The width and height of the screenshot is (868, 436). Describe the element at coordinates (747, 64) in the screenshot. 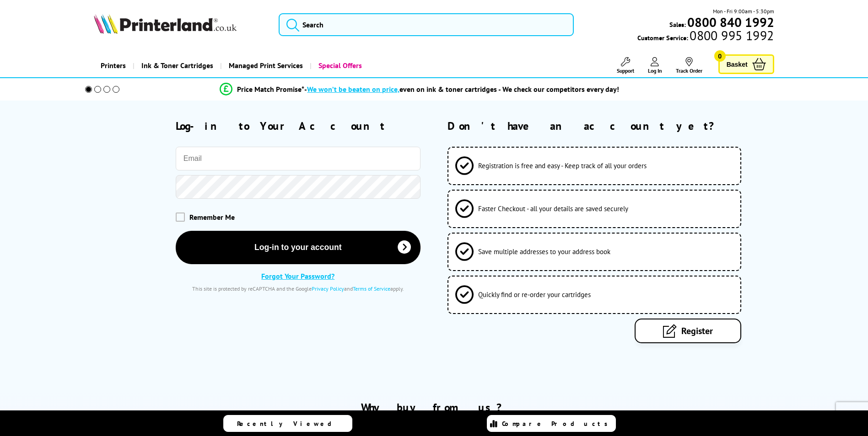

I see `a: Basket 0` at that location.